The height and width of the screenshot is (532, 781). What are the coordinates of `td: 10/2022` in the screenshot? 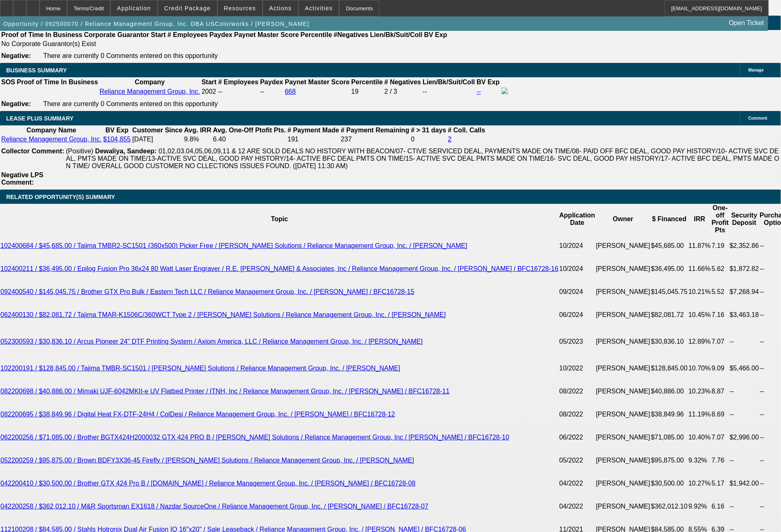 It's located at (577, 369).